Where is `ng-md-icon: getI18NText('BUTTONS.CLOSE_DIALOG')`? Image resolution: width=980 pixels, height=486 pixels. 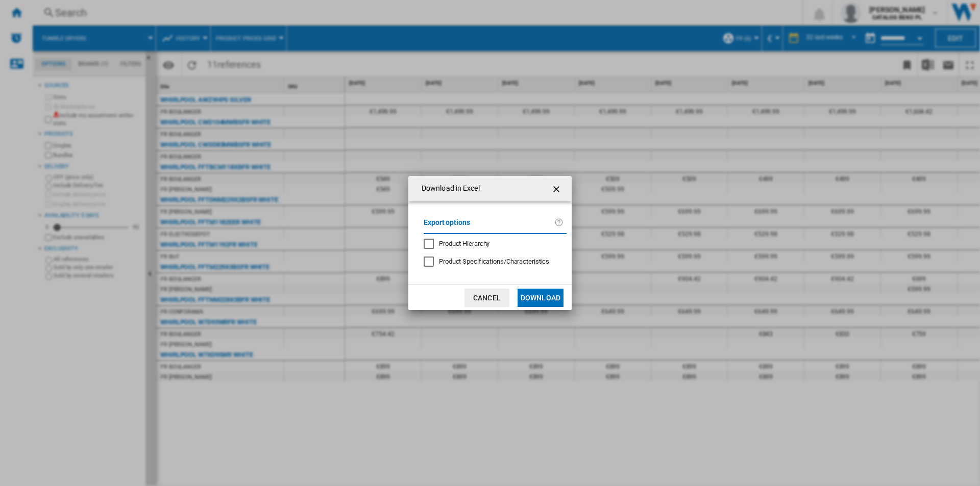
ng-md-icon: getI18NText('BUTTONS.CLOSE_DIALOG') is located at coordinates (557, 190).